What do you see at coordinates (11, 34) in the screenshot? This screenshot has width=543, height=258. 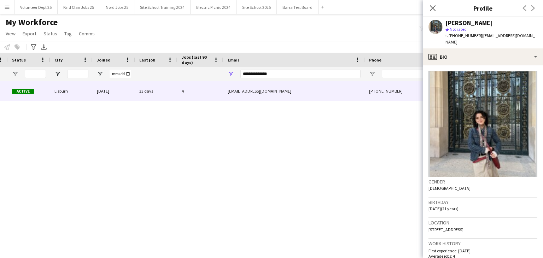 I see `a: View` at bounding box center [11, 34].